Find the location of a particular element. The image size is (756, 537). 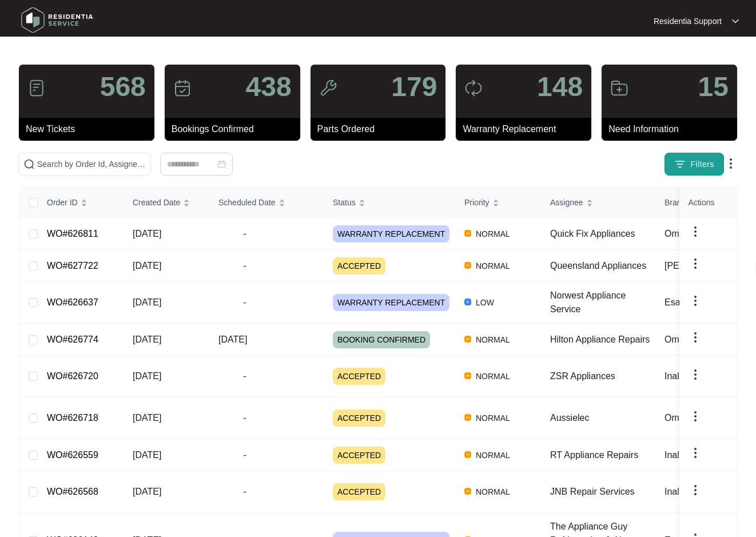

th: Created Date is located at coordinates (166, 203).